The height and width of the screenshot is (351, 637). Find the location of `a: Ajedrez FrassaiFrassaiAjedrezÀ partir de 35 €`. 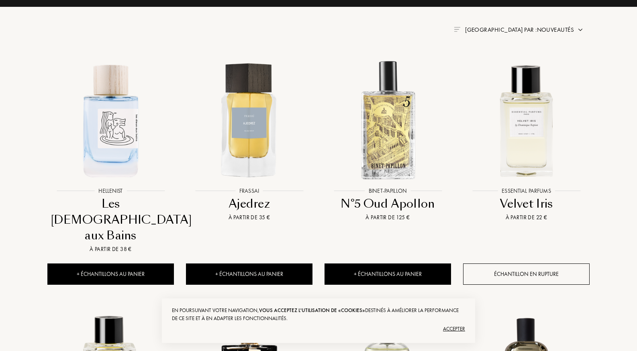

a: Ajedrez FrassaiFrassaiAjedrezÀ partir de 35 € is located at coordinates (249, 140).